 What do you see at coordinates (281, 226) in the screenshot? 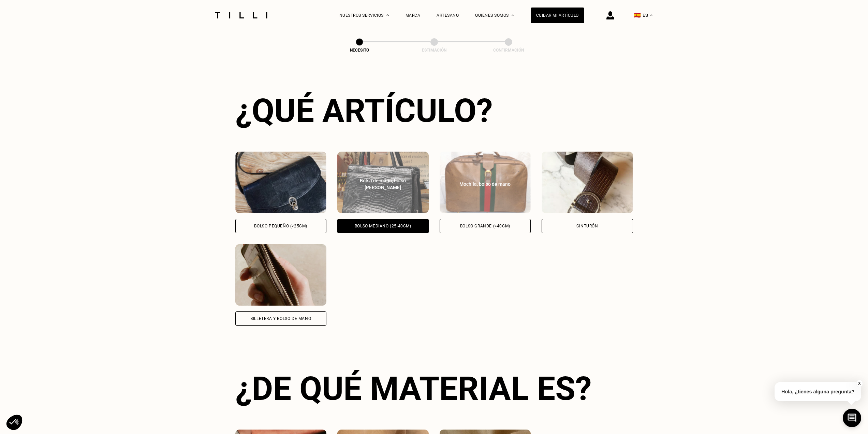
I see `div: Bolso pequeño (<25cm)` at bounding box center [281, 226].